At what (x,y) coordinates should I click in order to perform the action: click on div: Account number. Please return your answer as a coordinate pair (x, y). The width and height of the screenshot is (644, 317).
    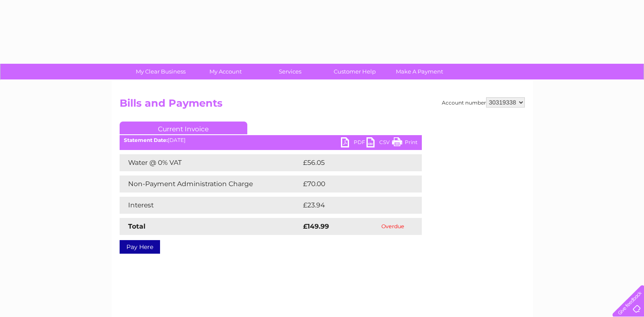
    Looking at the image, I should click on (483, 103).